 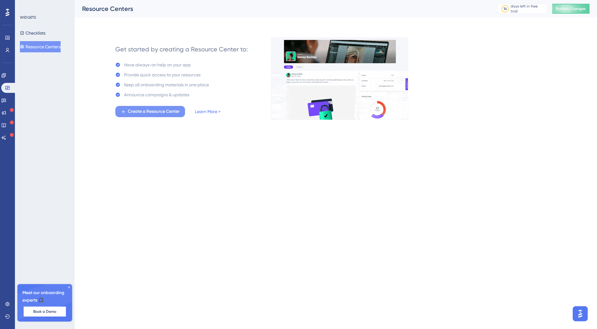 What do you see at coordinates (571, 9) in the screenshot?
I see `span: Publish Changes` at bounding box center [571, 9].